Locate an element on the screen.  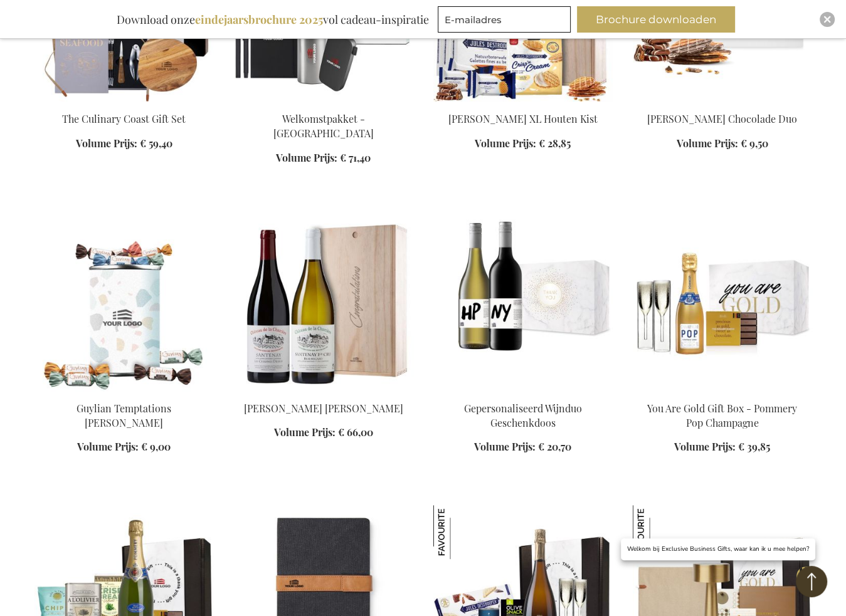
span: € 66,00 is located at coordinates (355, 432).